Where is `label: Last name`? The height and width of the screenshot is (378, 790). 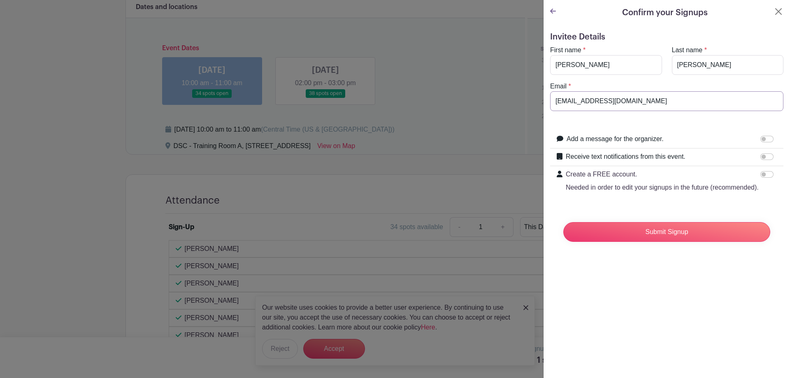
label: Last name is located at coordinates (687, 50).